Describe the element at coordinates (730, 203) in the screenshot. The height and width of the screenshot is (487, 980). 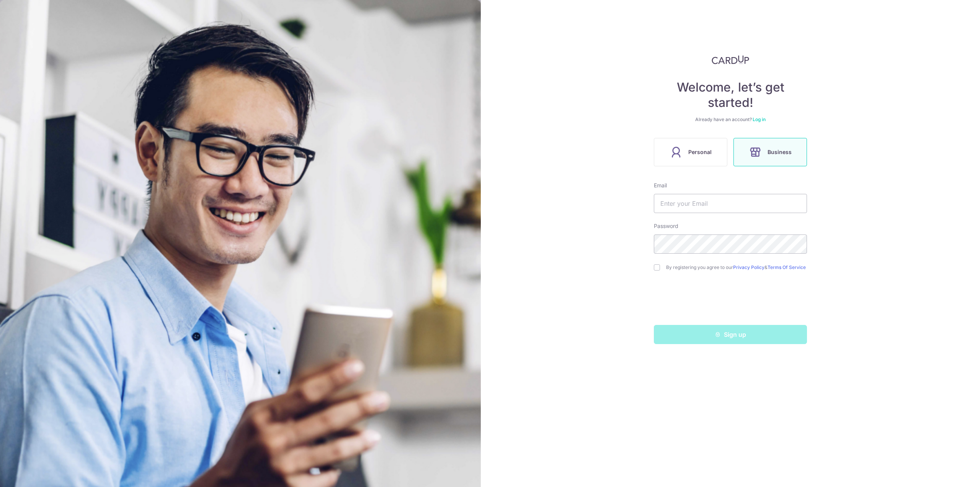
I see `input: Enter your Email` at that location.